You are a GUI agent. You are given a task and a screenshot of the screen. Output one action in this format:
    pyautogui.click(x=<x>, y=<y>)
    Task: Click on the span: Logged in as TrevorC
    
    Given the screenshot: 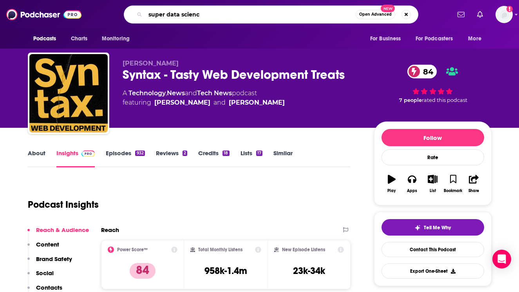 What is the action you would take?
    pyautogui.click(x=504, y=14)
    